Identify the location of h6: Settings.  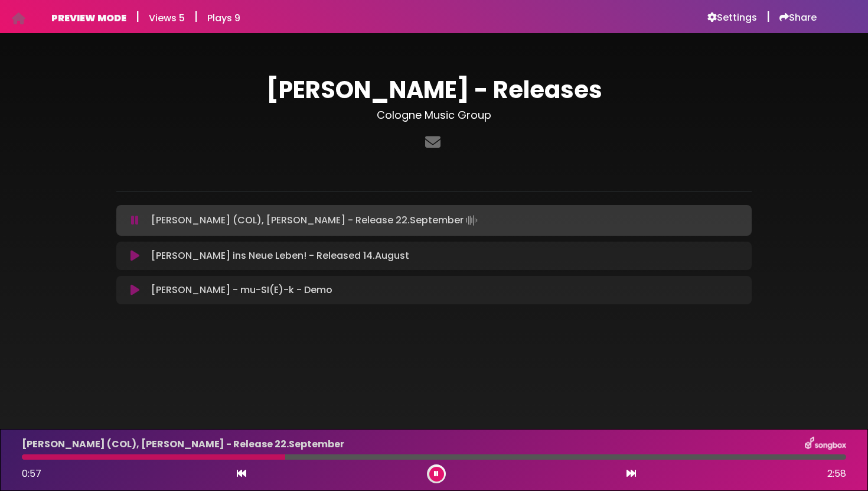
(732, 18).